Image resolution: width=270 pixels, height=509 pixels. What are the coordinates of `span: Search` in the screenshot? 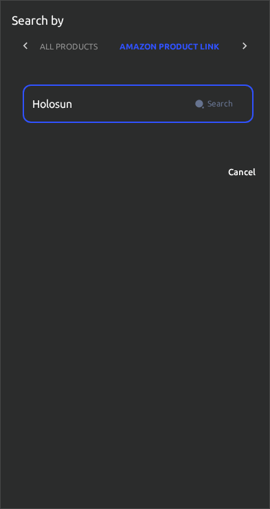 It's located at (220, 104).